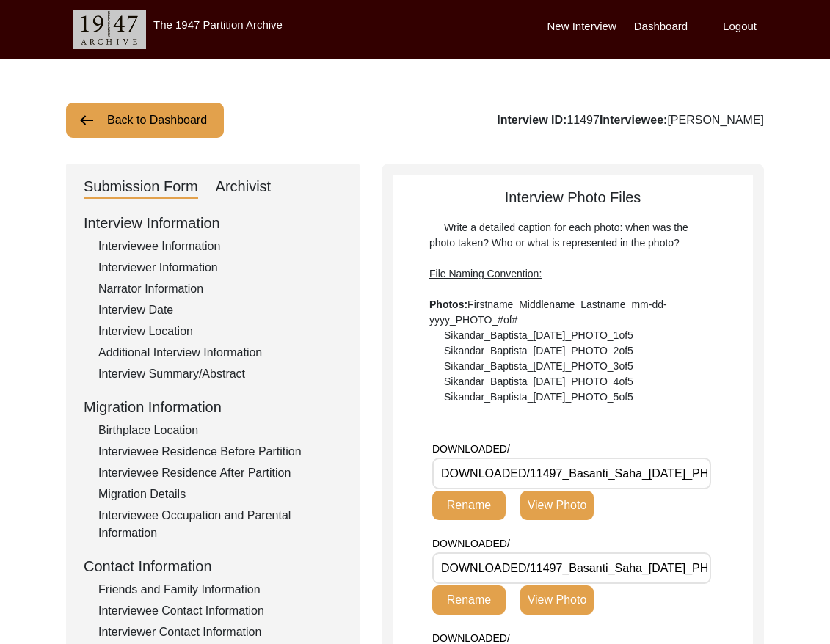 The image size is (830, 644). What do you see at coordinates (110, 29) in the screenshot?
I see `img: header-logo.png` at bounding box center [110, 29].